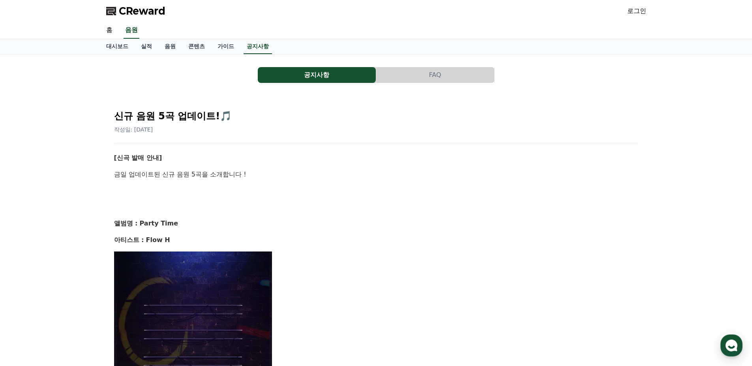 The height and width of the screenshot is (366, 752). What do you see at coordinates (196, 47) in the screenshot?
I see `a: 콘텐츠` at bounding box center [196, 47].